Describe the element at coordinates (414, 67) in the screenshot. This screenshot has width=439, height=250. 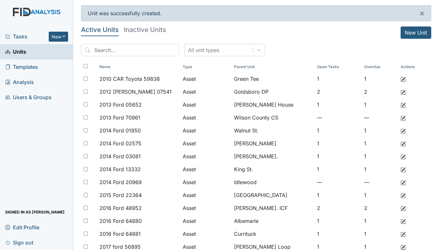
I see `th: Actions` at that location.